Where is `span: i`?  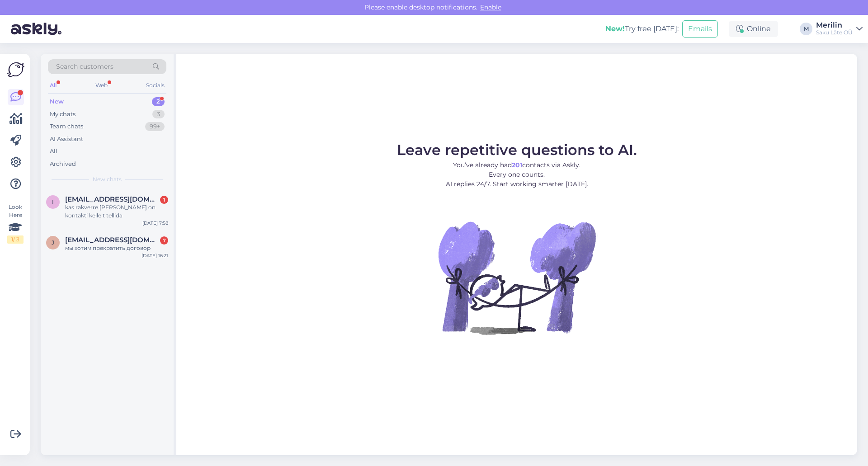
span: i is located at coordinates (53, 202).